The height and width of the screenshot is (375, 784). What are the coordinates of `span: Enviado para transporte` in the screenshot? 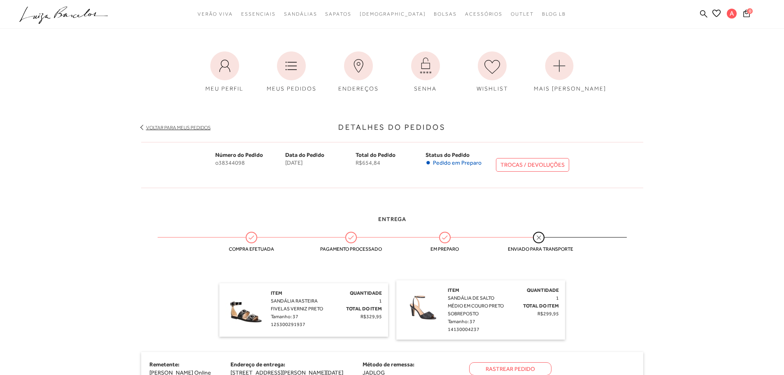 It's located at (539, 249).